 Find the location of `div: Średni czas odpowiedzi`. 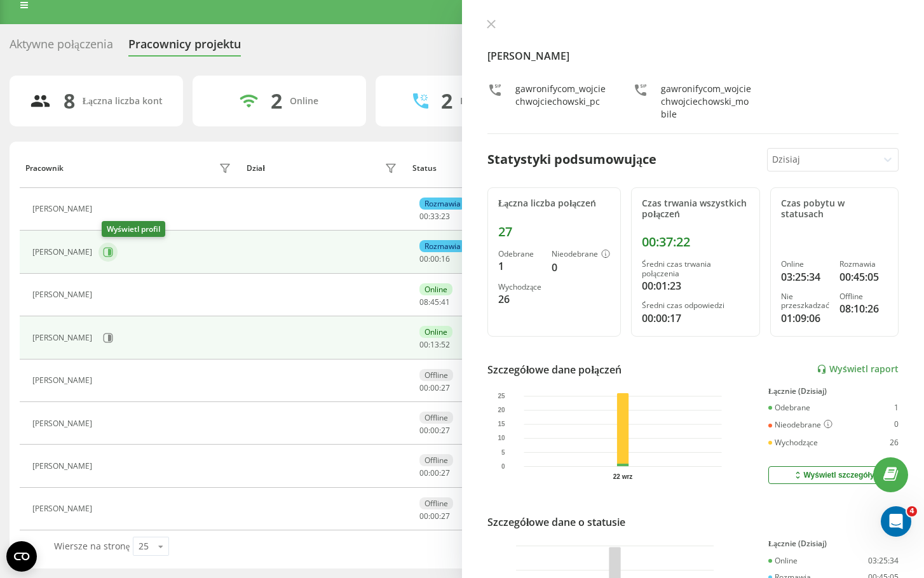

div: Średni czas odpowiedzi is located at coordinates (695, 305).